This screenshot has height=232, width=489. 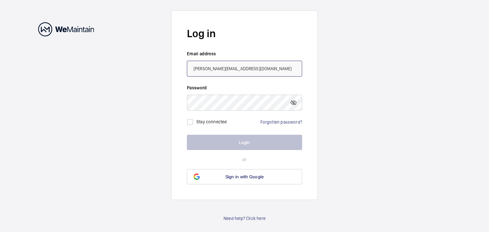 I want to click on label: Email address, so click(x=244, y=54).